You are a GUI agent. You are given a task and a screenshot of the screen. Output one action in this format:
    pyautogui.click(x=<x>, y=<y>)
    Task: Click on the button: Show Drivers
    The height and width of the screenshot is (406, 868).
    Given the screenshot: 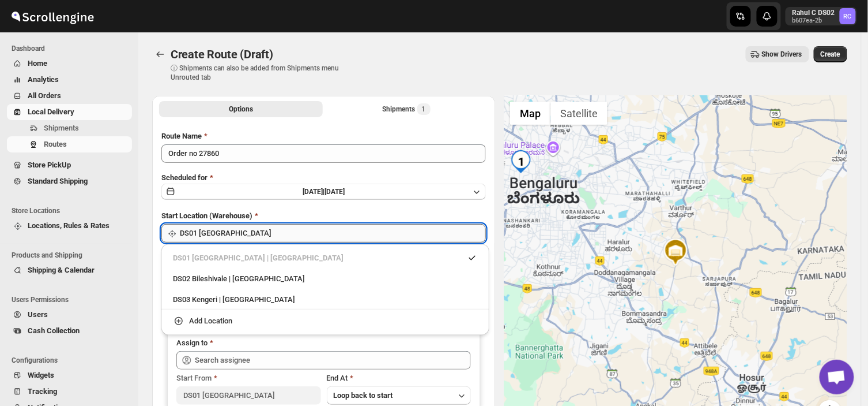 What is the action you would take?
    pyautogui.click(x=778, y=54)
    